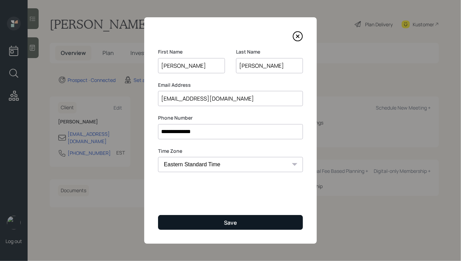 The image size is (461, 261). Describe the element at coordinates (231, 151) in the screenshot. I see `label: Time Zone` at that location.